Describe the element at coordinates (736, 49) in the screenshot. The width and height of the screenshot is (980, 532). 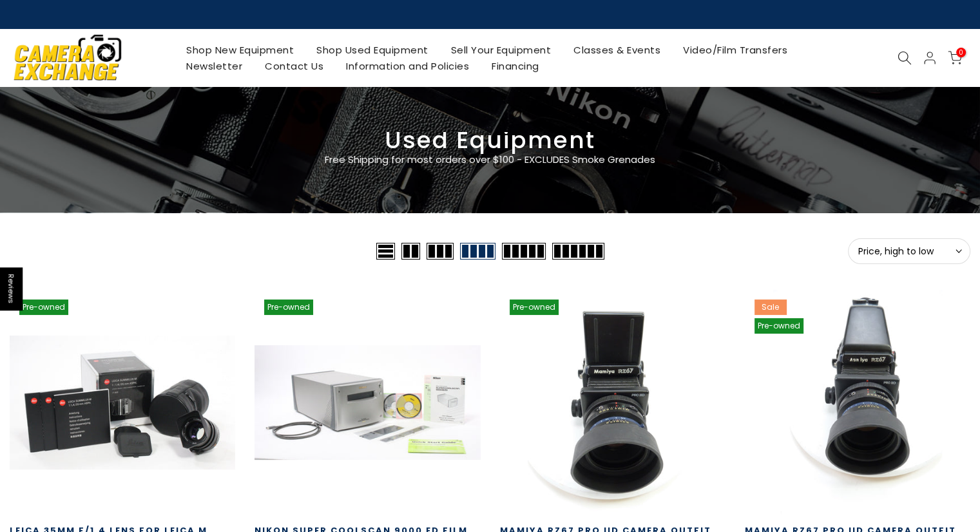
I see `a: Video/Film Transfers` at that location.